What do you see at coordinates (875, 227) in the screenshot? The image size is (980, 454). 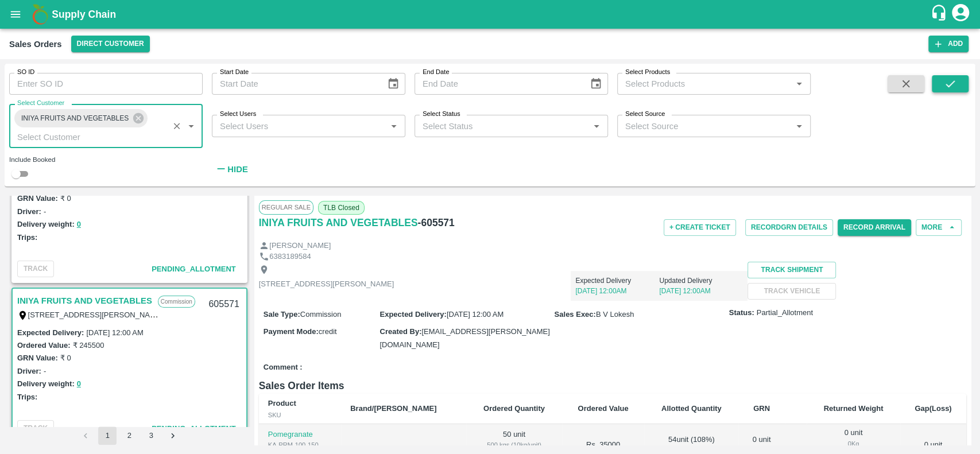 I see `button: Record Arrival` at bounding box center [875, 227].